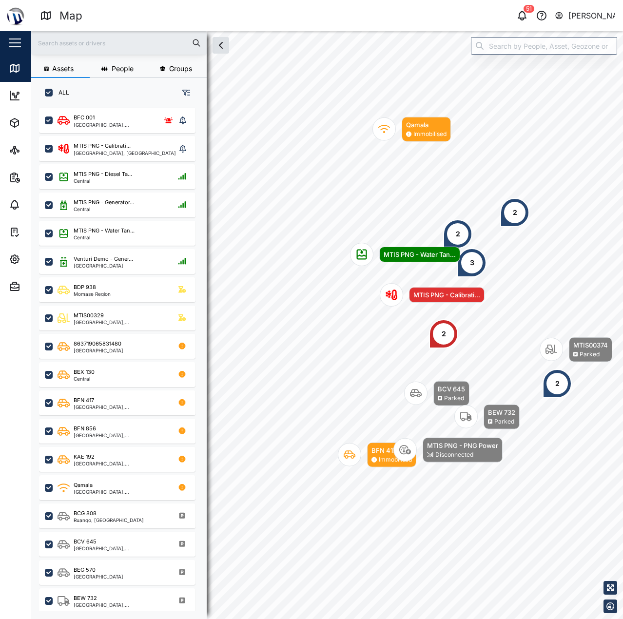  Describe the element at coordinates (92, 294) in the screenshot. I see `div: Momase Region` at that location.